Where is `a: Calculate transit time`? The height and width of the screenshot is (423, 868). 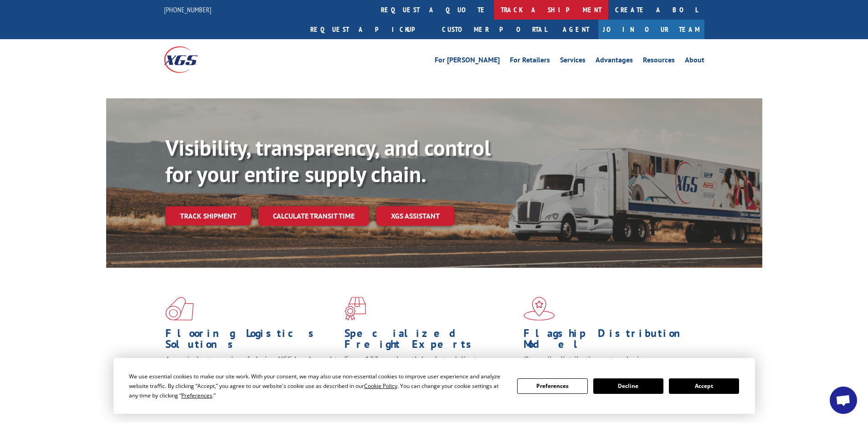 a: Calculate transit time is located at coordinates (313, 216).